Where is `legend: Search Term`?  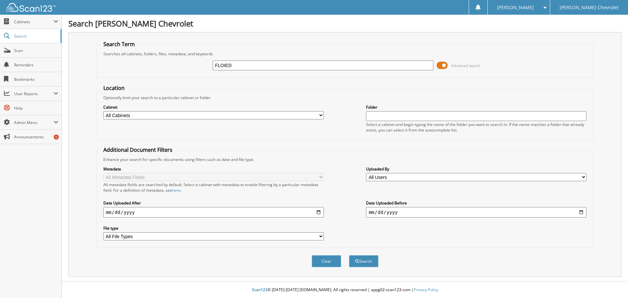
legend: Search Term is located at coordinates (119, 44).